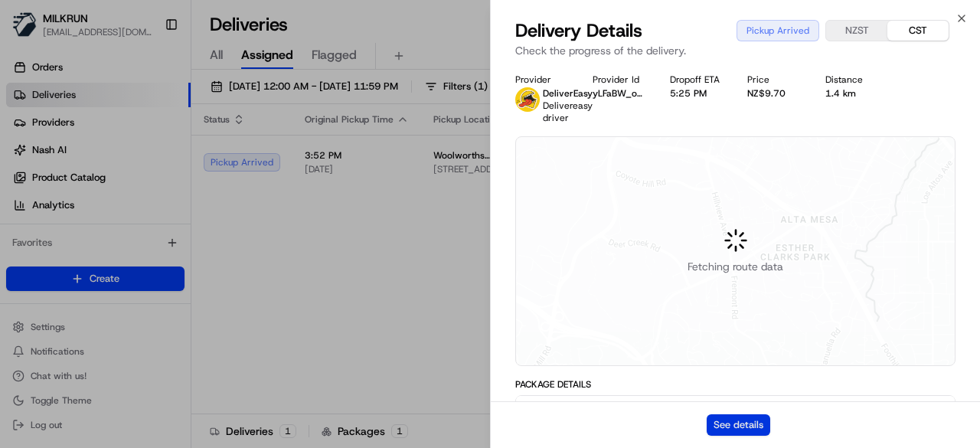 This screenshot has width=980, height=448. I want to click on button: NZST, so click(856, 30).